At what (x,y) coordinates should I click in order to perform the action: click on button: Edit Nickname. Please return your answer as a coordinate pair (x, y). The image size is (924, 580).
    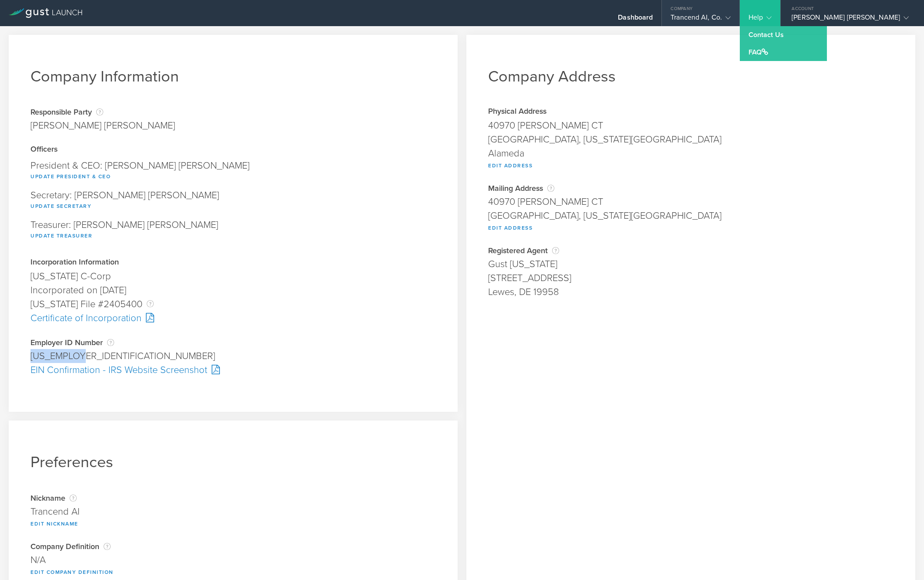
    Looking at the image, I should click on (54, 524).